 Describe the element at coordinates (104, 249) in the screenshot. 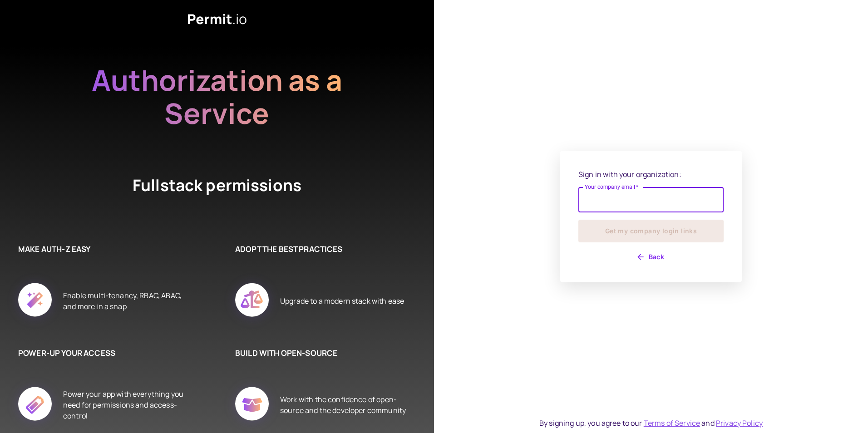

I see `h6: MAKE AUTH-Z EASY` at that location.